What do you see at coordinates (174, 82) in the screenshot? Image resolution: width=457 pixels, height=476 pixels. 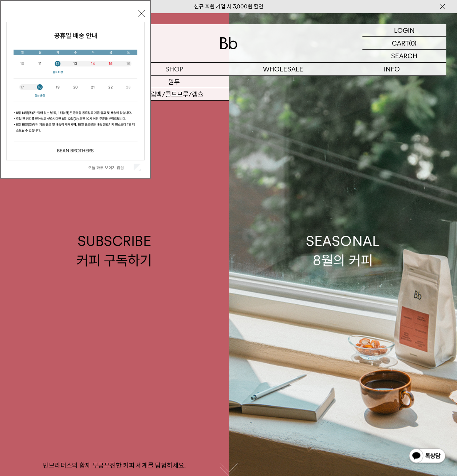 I see `a: 원두` at bounding box center [174, 82].